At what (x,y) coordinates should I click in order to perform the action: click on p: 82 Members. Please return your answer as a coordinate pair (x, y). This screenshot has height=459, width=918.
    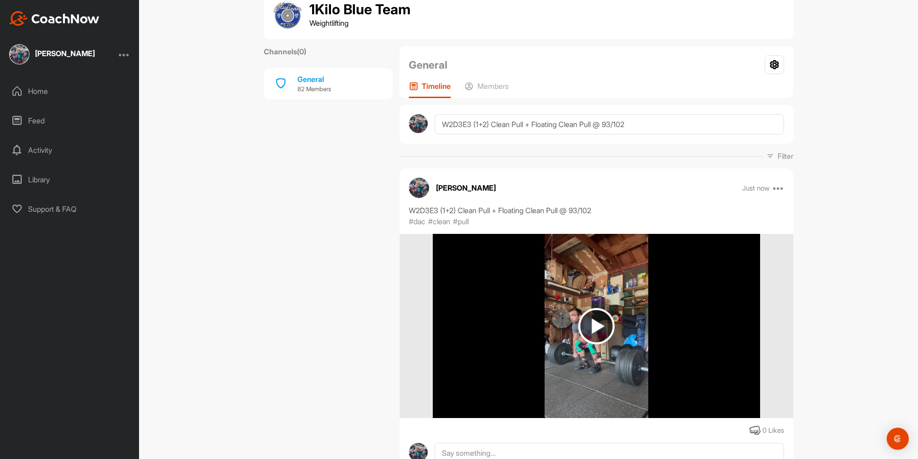
    Looking at the image, I should click on (314, 89).